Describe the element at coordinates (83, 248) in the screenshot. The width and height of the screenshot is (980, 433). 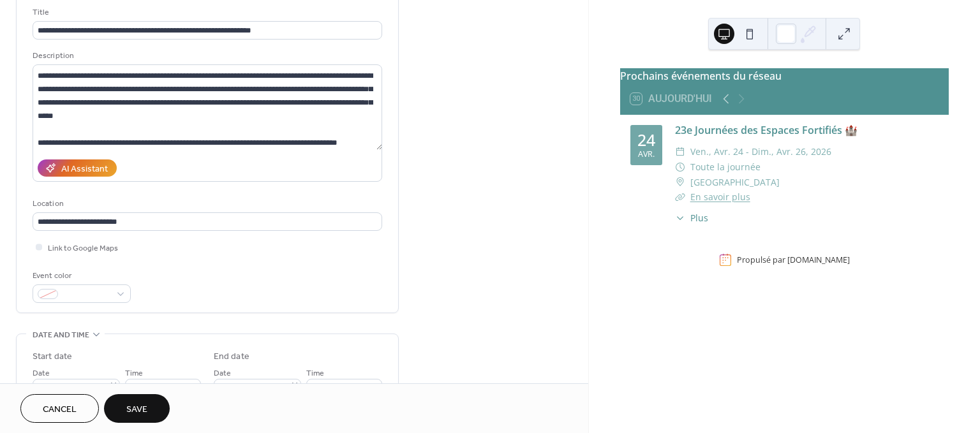
I see `span: Link to Google Maps` at that location.